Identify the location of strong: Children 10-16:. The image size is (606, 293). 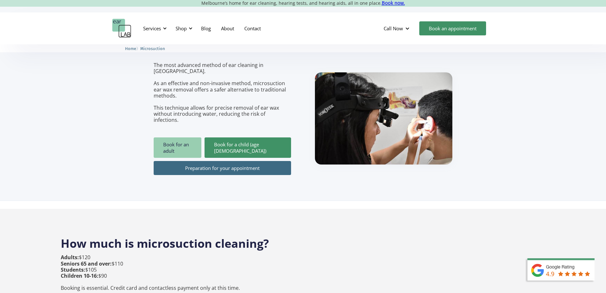
(80, 275).